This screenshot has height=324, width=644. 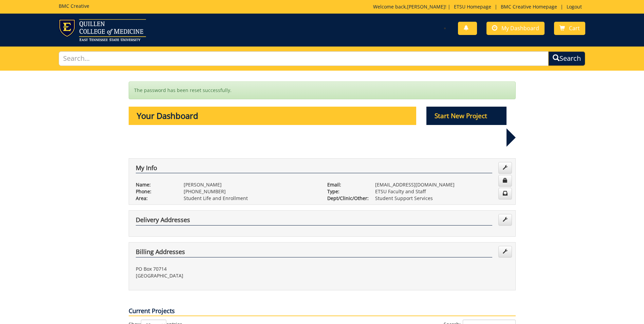 What do you see at coordinates (574, 28) in the screenshot?
I see `span: Cart` at bounding box center [574, 28].